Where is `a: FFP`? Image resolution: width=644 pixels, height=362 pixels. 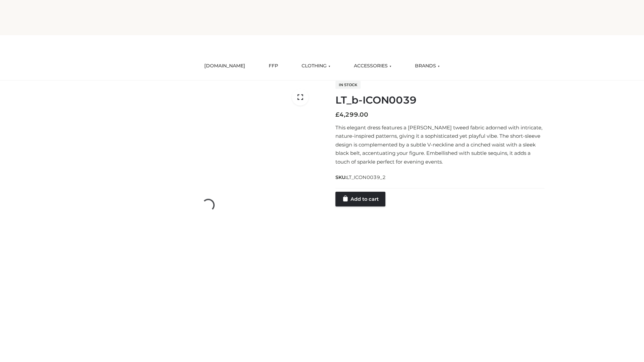 a: FFP is located at coordinates (273, 66).